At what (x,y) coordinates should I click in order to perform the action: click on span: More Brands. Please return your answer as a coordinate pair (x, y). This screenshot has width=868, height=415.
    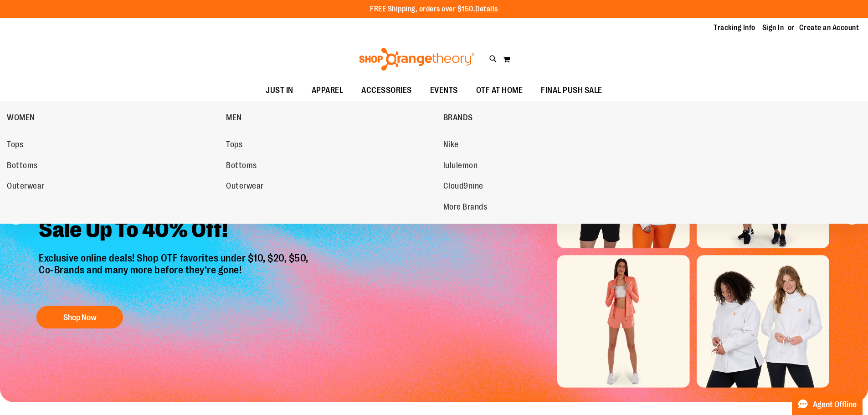
    Looking at the image, I should click on (465, 208).